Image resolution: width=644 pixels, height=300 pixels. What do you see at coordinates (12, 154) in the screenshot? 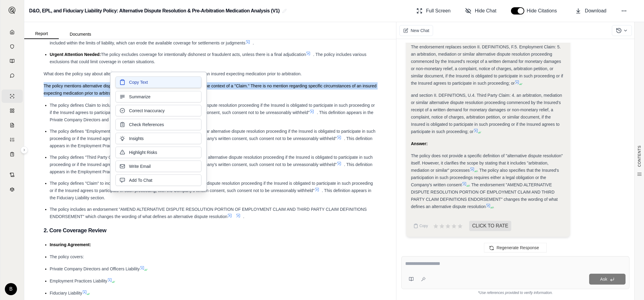
I see `a: Coverage Table` at bounding box center [12, 154].